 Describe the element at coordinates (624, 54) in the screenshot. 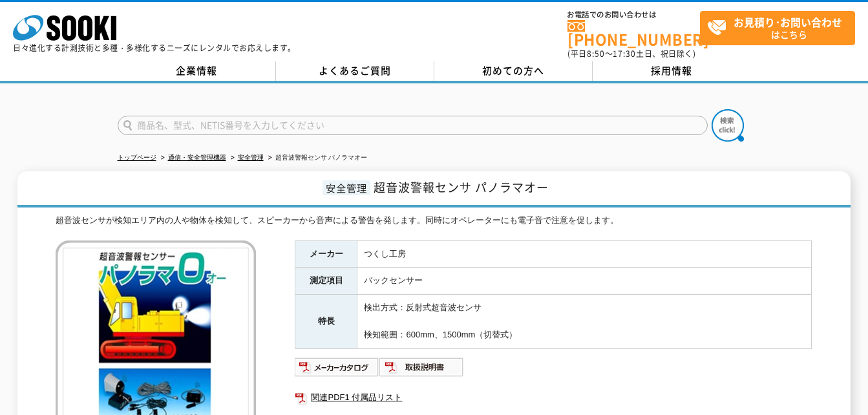

I see `span: 17:30` at that location.